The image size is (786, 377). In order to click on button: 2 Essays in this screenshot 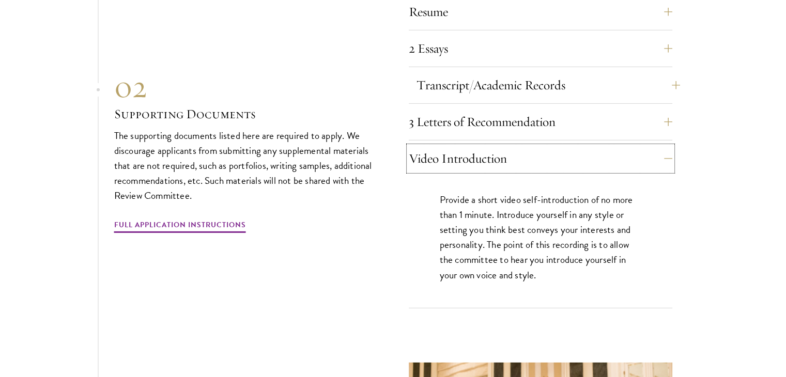, I will do `click(541, 49)`.